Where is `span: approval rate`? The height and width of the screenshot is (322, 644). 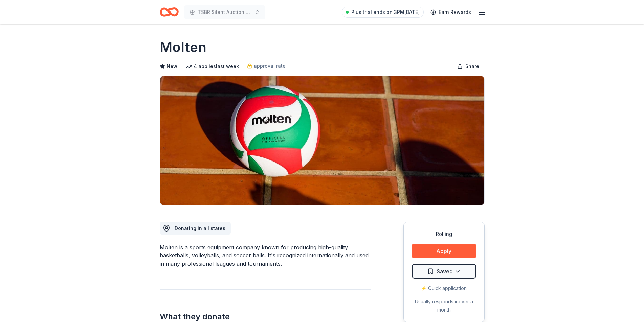
span: approval rate is located at coordinates (270, 66).